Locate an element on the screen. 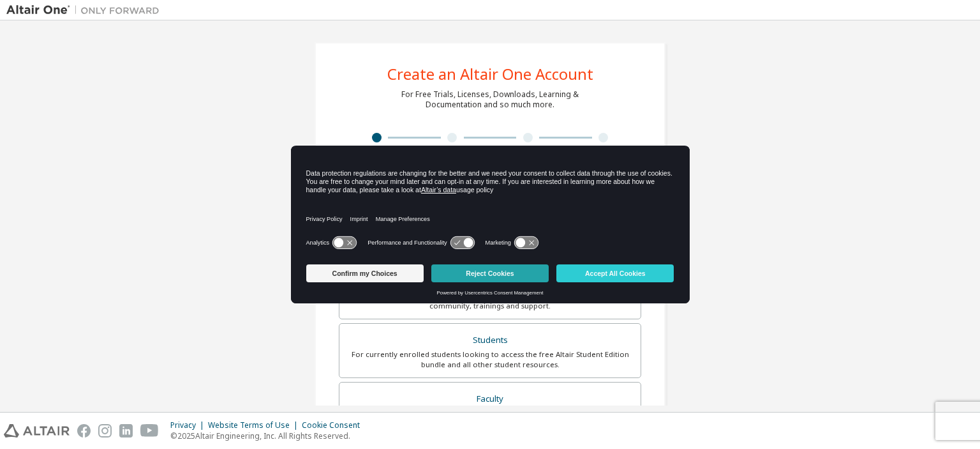 The height and width of the screenshot is (449, 980). div: Students is located at coordinates (490, 340).